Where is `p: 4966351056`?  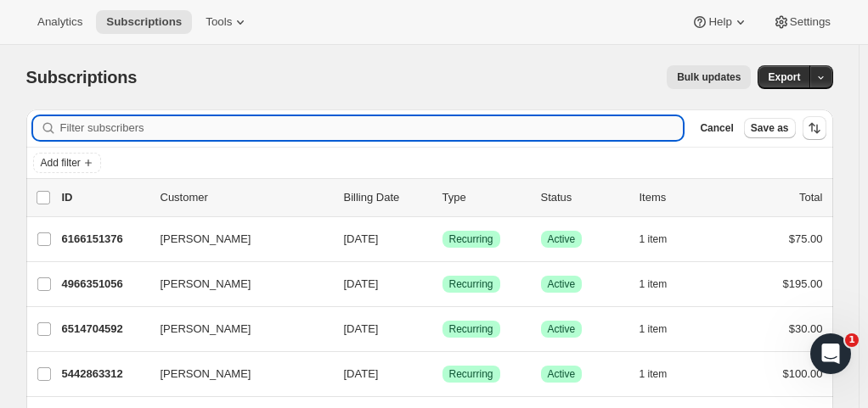
p: 4966351056 is located at coordinates (105, 284).